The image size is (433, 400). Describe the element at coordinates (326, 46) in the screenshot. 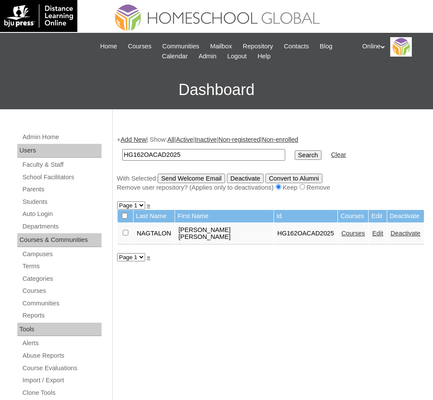

I see `span: Blog` at that location.